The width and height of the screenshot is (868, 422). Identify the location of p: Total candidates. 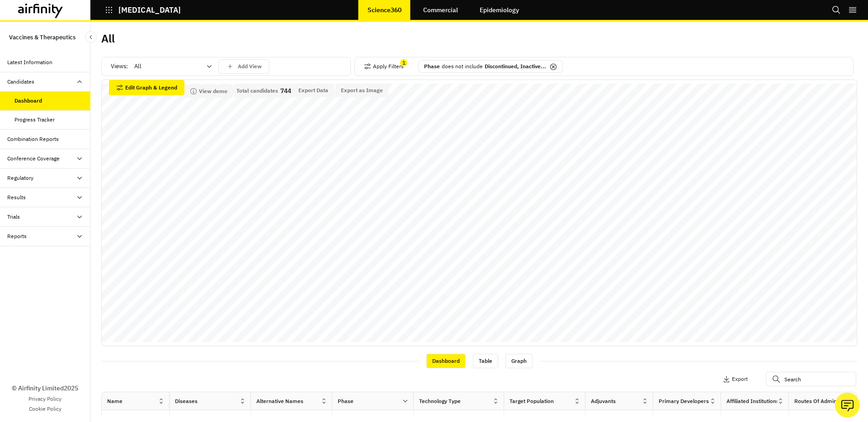
(257, 91).